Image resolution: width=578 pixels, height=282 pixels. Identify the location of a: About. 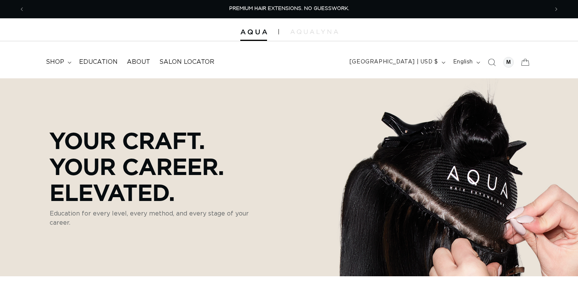
(138, 62).